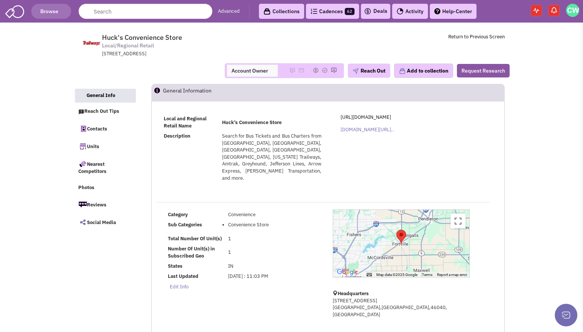 The width and height of the screenshot is (583, 332). Describe the element at coordinates (92, 43) in the screenshot. I see `img: trailways.com` at that location.